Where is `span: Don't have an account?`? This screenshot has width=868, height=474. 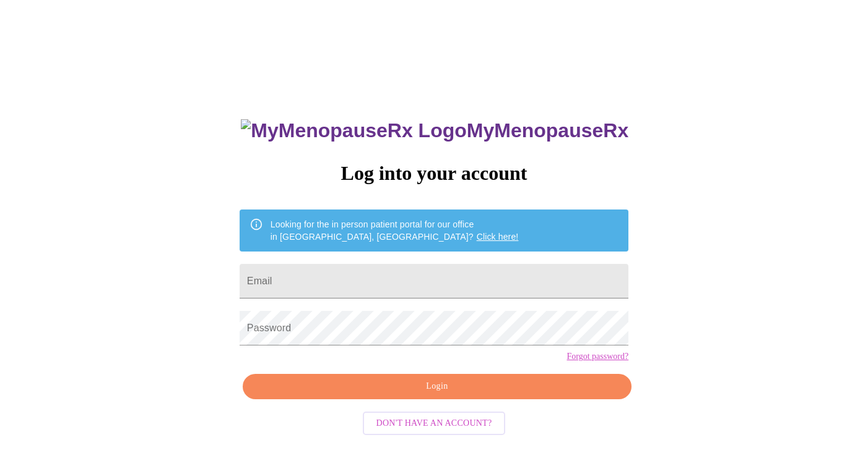
span: Don't have an account? is located at coordinates (434, 423).